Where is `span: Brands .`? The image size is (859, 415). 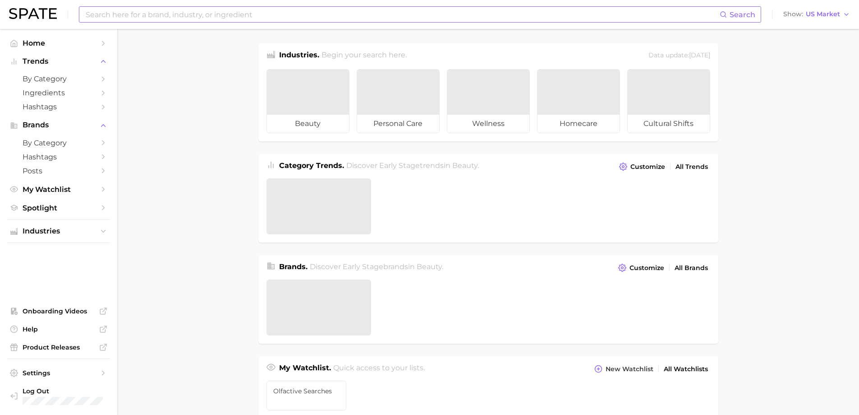 span: Brands . is located at coordinates (293, 266).